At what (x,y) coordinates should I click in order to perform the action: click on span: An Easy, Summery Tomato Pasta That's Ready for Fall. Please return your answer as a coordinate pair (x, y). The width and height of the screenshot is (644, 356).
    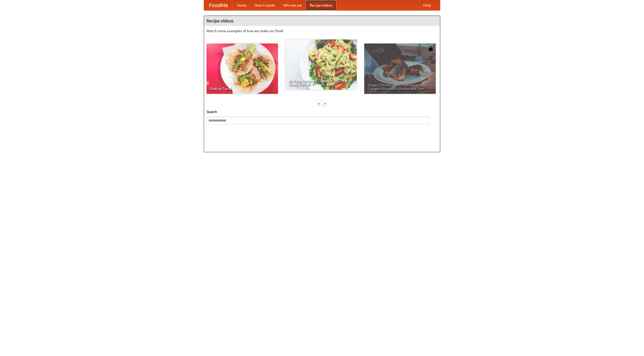
    Looking at the image, I should click on (321, 83).